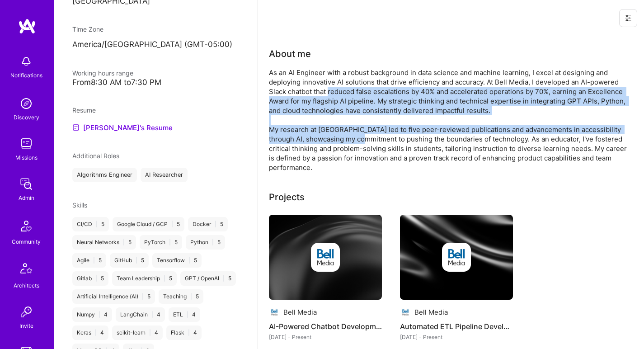 Image resolution: width=644 pixels, height=349 pixels. What do you see at coordinates (26, 241) in the screenshot?
I see `div: Community` at bounding box center [26, 241].